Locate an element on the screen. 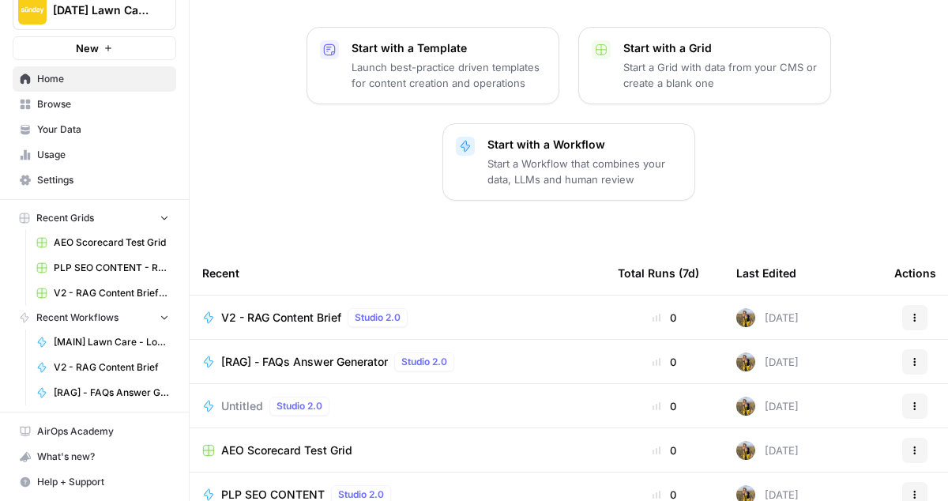  span: Settings is located at coordinates (103, 180).